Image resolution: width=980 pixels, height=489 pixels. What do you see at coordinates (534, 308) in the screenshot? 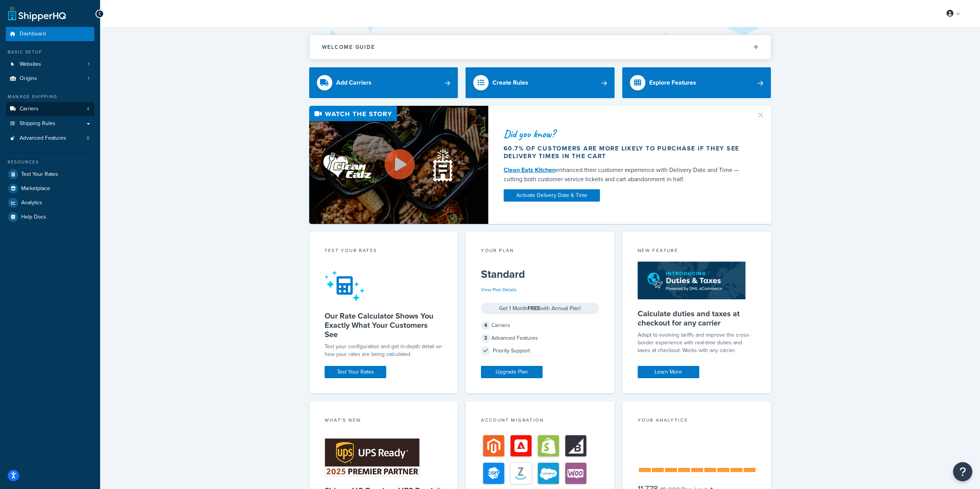
I see `strong: FREE` at bounding box center [534, 308].